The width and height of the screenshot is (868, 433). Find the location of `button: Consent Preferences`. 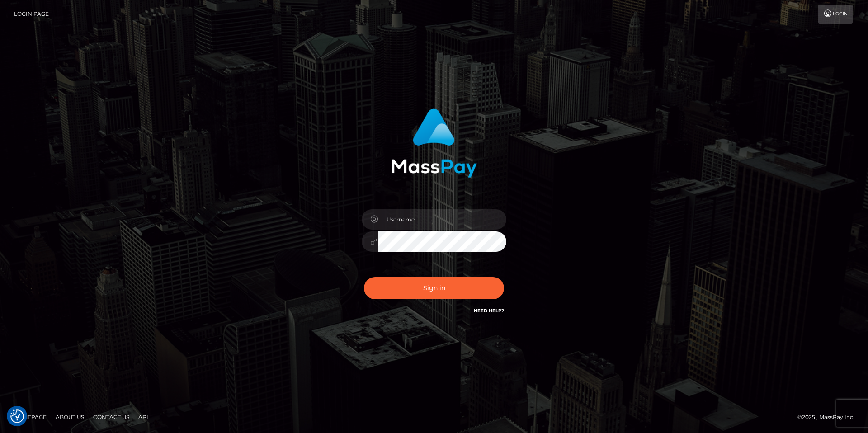

button: Consent Preferences is located at coordinates (17, 416).